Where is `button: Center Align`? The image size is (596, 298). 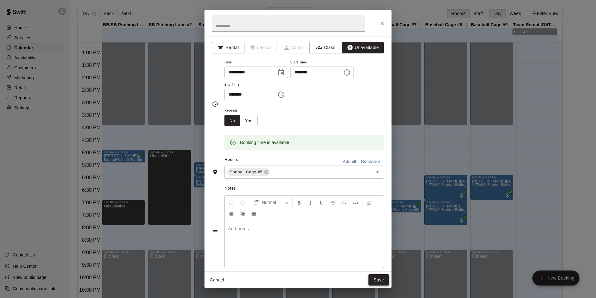 button: Center Align is located at coordinates (231, 213).